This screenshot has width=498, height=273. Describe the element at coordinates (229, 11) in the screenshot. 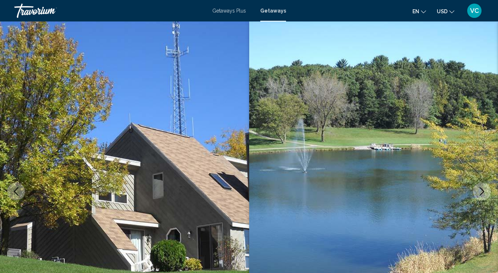

I see `a: Getaways Plus` at that location.